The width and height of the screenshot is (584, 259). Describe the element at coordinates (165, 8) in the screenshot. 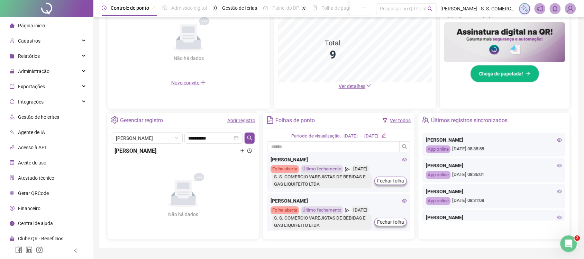

I see `span: file-done` at that location.